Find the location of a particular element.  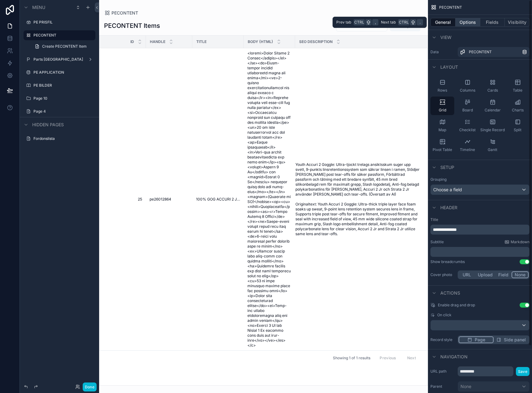

div: Show breadcrumbs is located at coordinates (447, 262).